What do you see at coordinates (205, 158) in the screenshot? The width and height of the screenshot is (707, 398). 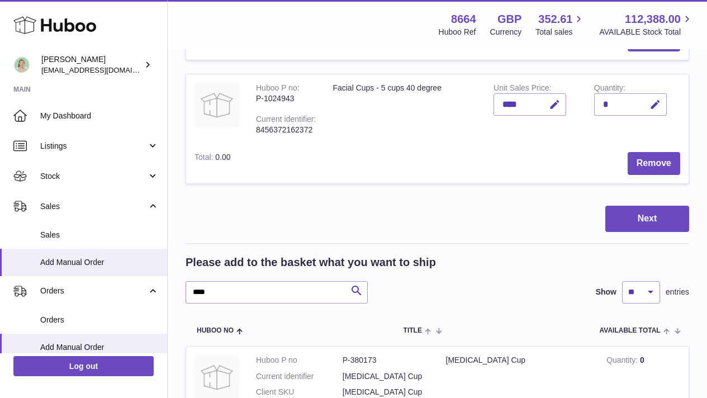 I see `label: Total` at bounding box center [205, 158].